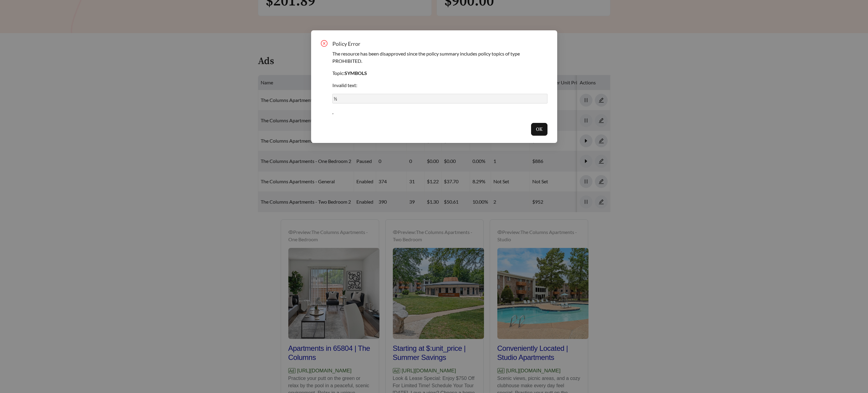 The image size is (868, 393). Describe the element at coordinates (440, 57) in the screenshot. I see `div: The resource has been disapproved since the policy summary includes policy topics of type PROHIBI...` at that location.